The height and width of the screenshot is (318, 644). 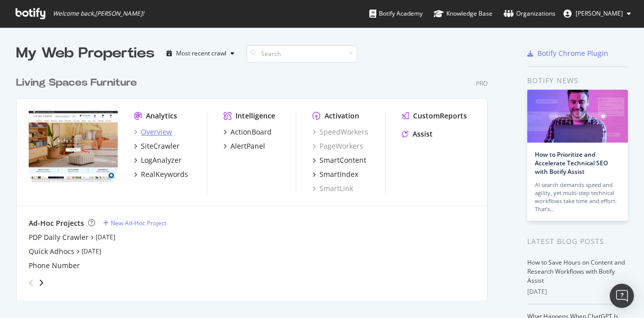 What do you see at coordinates (79, 82) in the screenshot?
I see `a: Living Spaces Furniture` at bounding box center [79, 82].